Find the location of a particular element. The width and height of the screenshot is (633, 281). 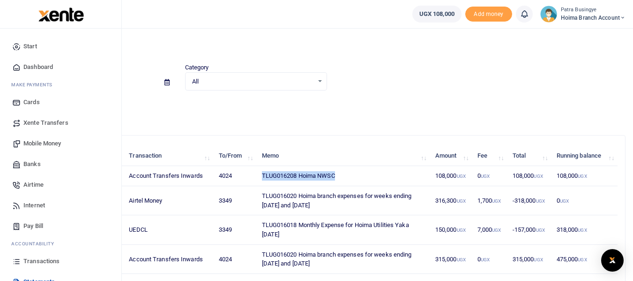

a: Start is located at coordinates (60, 46).